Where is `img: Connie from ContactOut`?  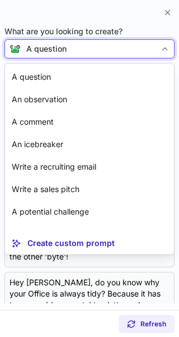 img: Connie from ContactOut is located at coordinates (13, 49).